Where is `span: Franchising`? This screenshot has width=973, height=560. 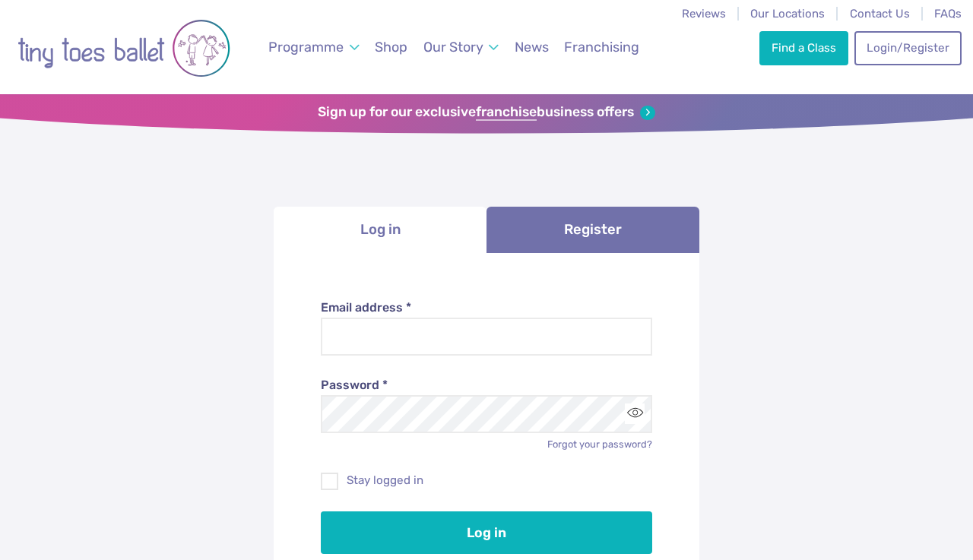 span: Franchising is located at coordinates (601, 47).